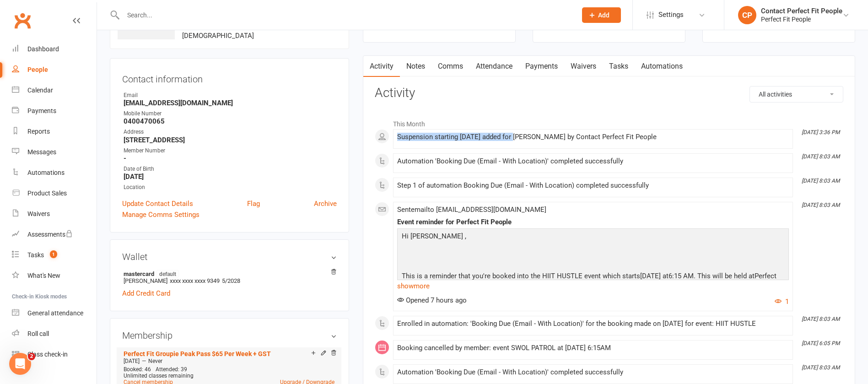  What do you see at coordinates (671, 15) in the screenshot?
I see `span: Settings` at bounding box center [671, 15].